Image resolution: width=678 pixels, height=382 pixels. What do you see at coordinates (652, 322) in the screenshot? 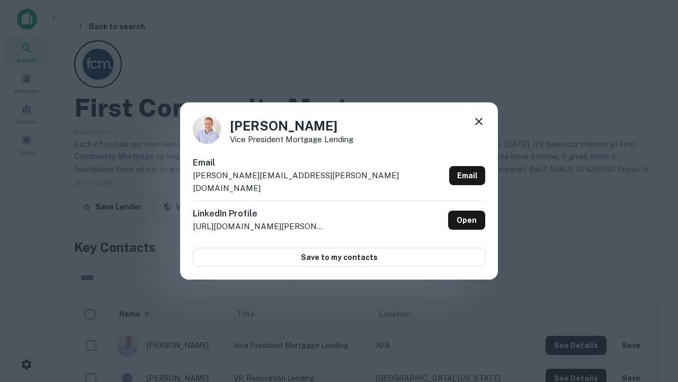
I see `div: Chat Widget` at bounding box center [652, 322].